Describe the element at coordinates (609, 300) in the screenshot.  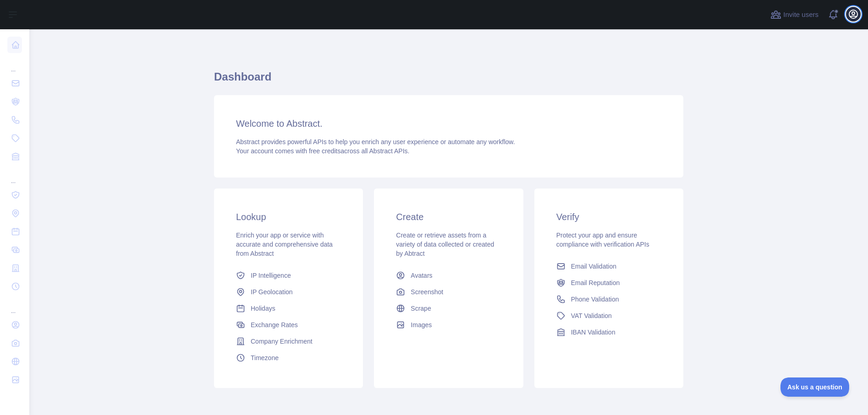
I see `a: Phone Validation` at that location.